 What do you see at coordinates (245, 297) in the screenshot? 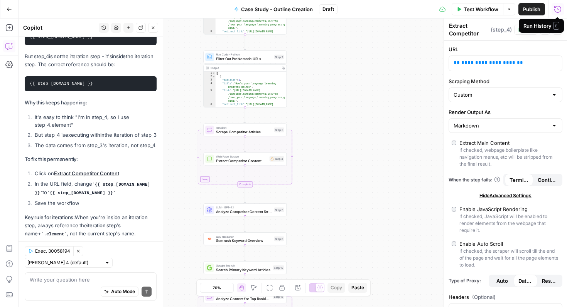
I see `div: IterationAnalyze Content for Top Ranking PagesStep 13` at bounding box center [245, 297].